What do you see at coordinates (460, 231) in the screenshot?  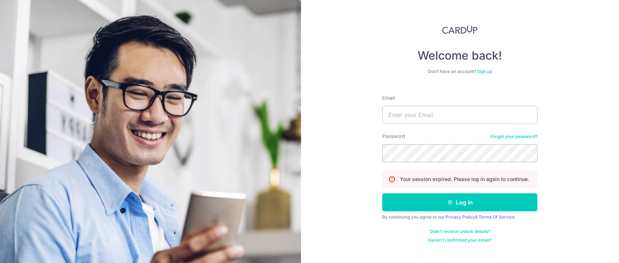 I see `a: Didn't receive unlock details?` at bounding box center [460, 231].